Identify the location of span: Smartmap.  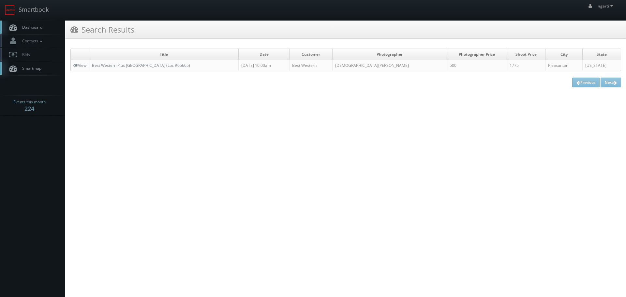
(30, 68).